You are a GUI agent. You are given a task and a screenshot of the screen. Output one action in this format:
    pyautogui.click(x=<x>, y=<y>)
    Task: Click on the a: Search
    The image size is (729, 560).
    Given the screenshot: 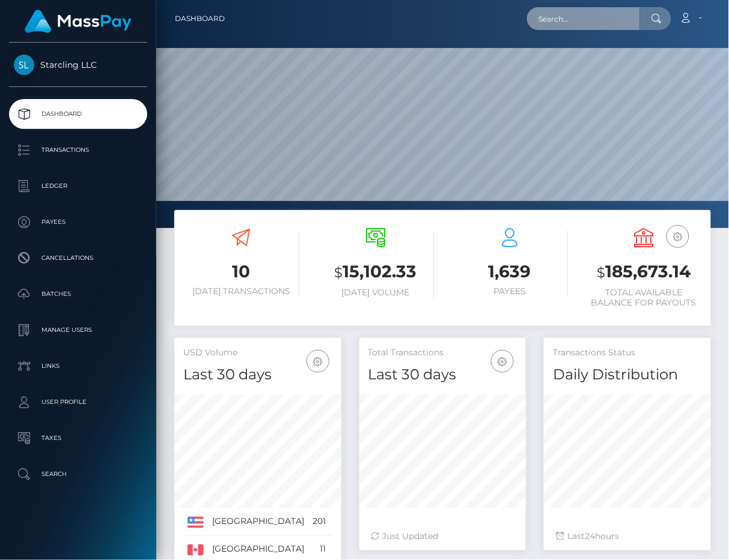 What is the action you would take?
    pyautogui.click(x=78, y=474)
    